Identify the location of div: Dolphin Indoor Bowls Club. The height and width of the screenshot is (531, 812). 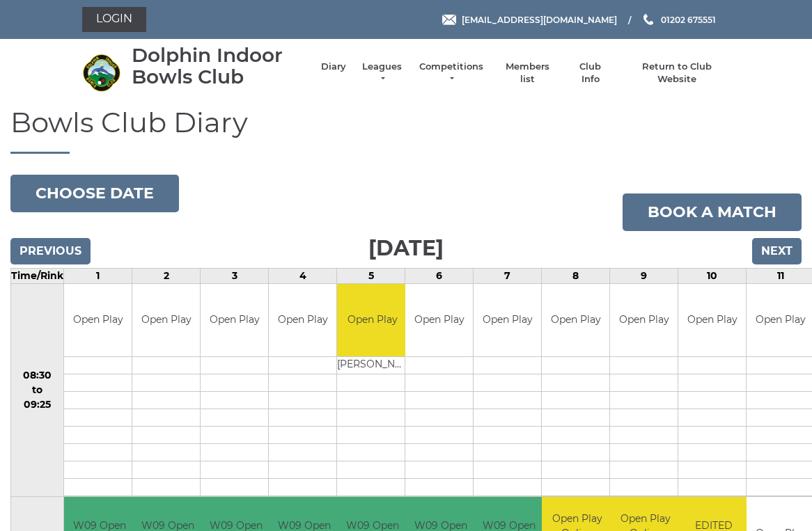
(220, 66).